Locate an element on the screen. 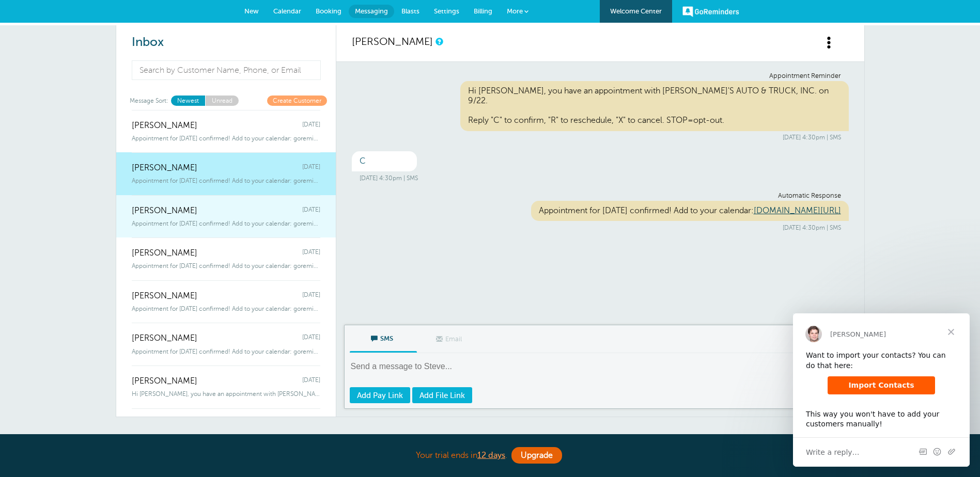  span: Billing is located at coordinates (483, 11).